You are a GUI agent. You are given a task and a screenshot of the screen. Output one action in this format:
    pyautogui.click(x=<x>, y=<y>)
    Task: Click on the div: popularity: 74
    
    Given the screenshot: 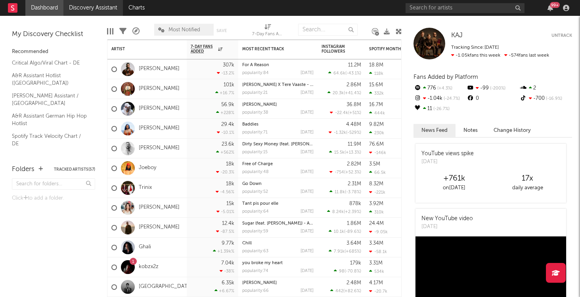 What is the action you would take?
    pyautogui.click(x=255, y=271)
    